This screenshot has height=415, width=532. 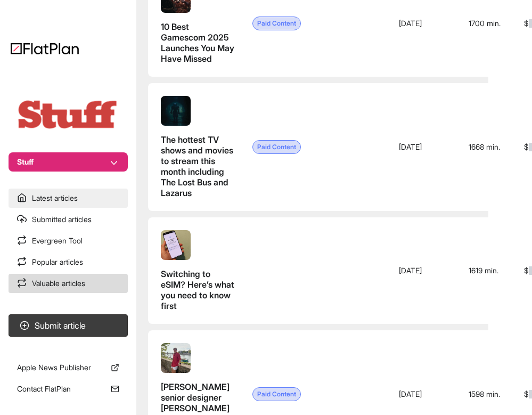 I want to click on img: Dyson's senior designer Fred Howe talks breaking stuff and making stuff, so click(x=176, y=358).